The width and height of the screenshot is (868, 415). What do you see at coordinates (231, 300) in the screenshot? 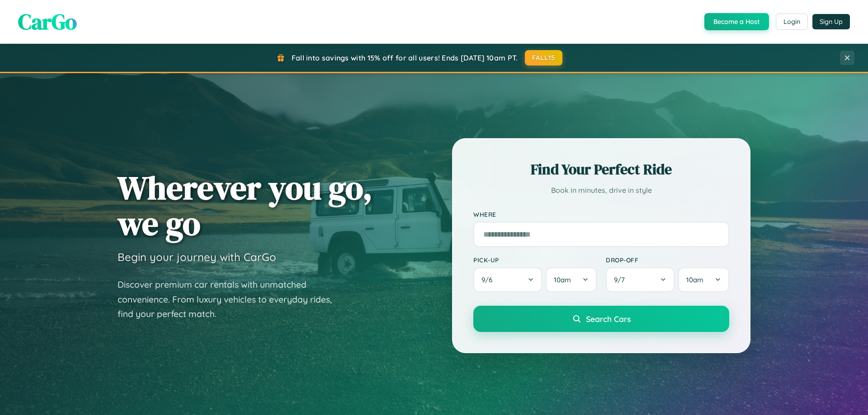
I see `p: Discover premium car rentals with unmatched convenience. From luxury vehicles to everyday rides, ...` at bounding box center [231, 300].